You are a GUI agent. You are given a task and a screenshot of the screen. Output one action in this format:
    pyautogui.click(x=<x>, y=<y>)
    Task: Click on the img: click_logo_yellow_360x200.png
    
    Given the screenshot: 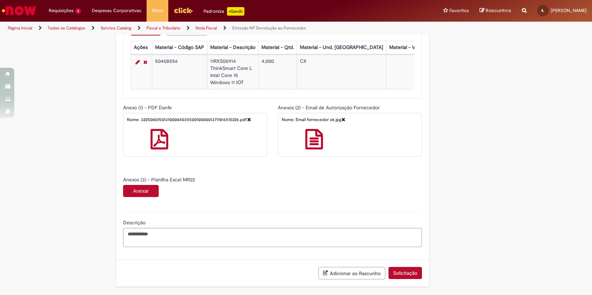 What is the action you would take?
    pyautogui.click(x=183, y=10)
    